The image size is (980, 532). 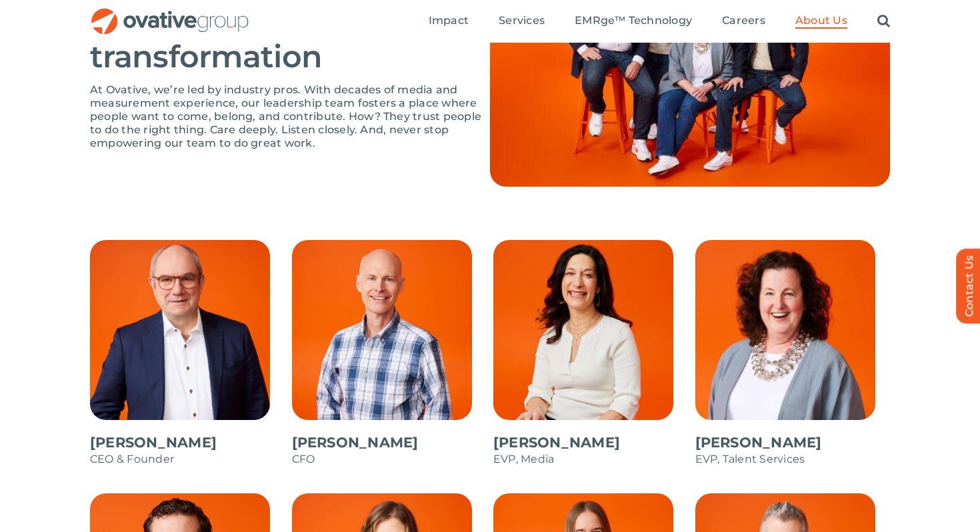 I want to click on span: Impact, so click(x=449, y=20).